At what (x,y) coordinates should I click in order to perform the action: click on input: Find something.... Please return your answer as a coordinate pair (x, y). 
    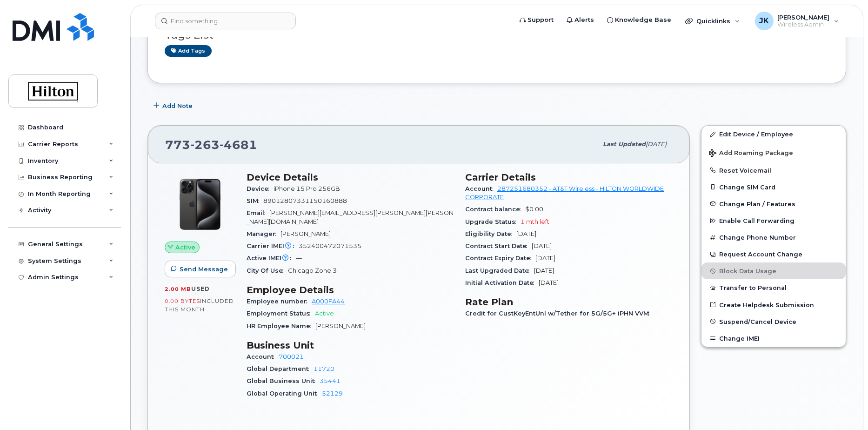
    Looking at the image, I should click on (225, 21).